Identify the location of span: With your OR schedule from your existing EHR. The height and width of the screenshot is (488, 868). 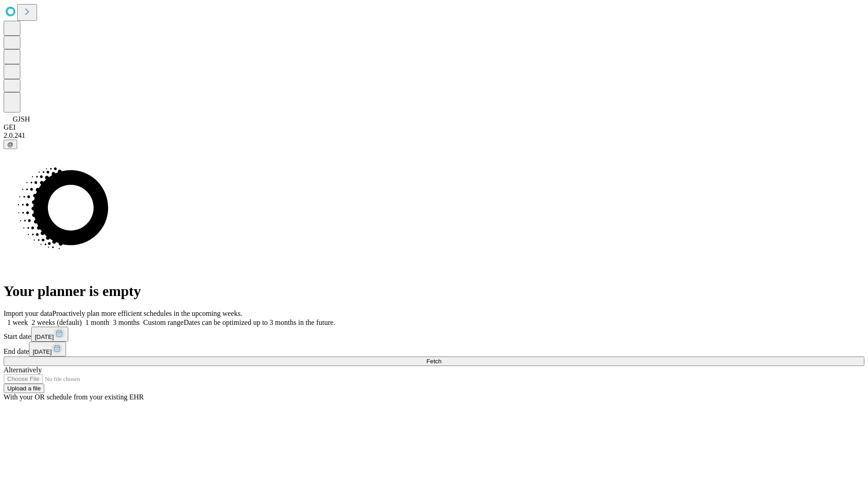
(73, 397).